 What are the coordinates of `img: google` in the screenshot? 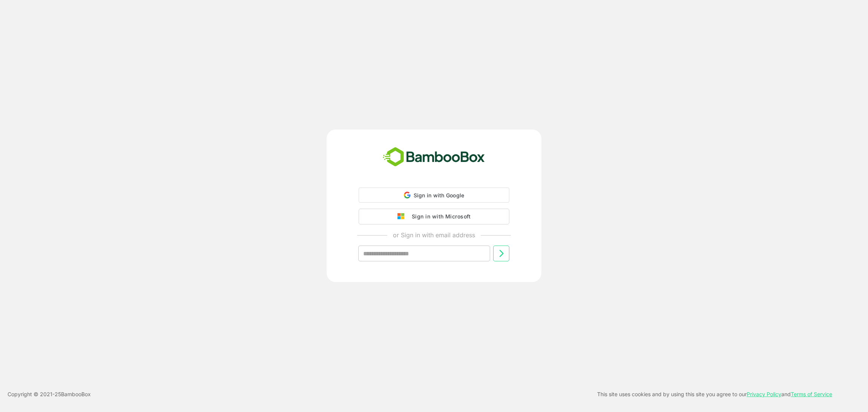 It's located at (403, 217).